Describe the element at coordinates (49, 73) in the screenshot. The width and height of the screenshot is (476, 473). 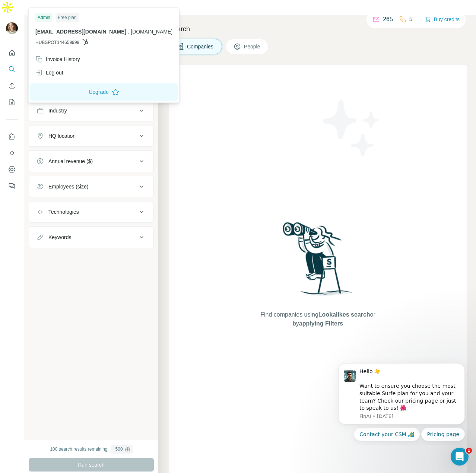
I see `div: Log out` at that location.